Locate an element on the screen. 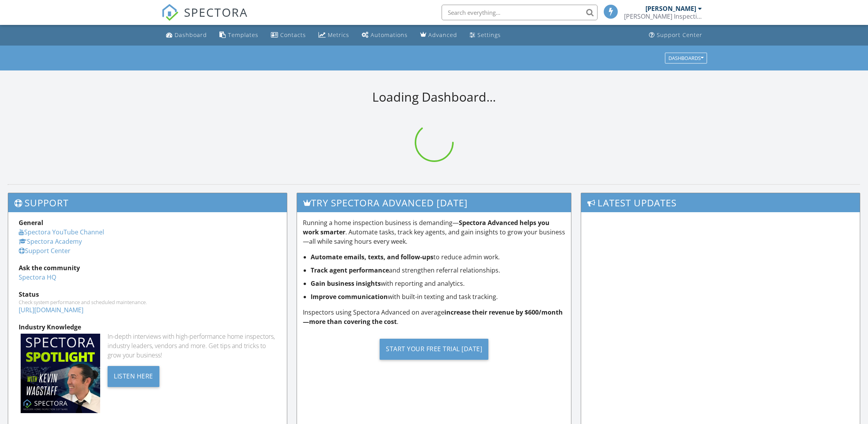  a: Listen Here is located at coordinates (133, 376).